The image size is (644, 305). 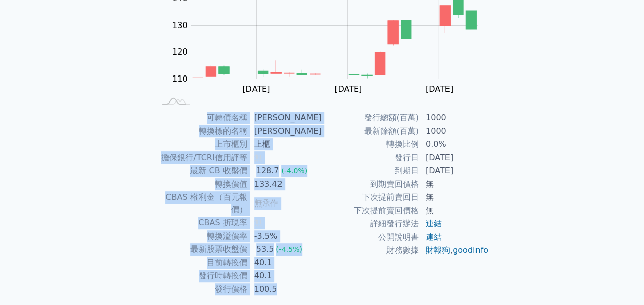 I want to click on td: 擔保銀行/TCRI信用評等, so click(x=202, y=158).